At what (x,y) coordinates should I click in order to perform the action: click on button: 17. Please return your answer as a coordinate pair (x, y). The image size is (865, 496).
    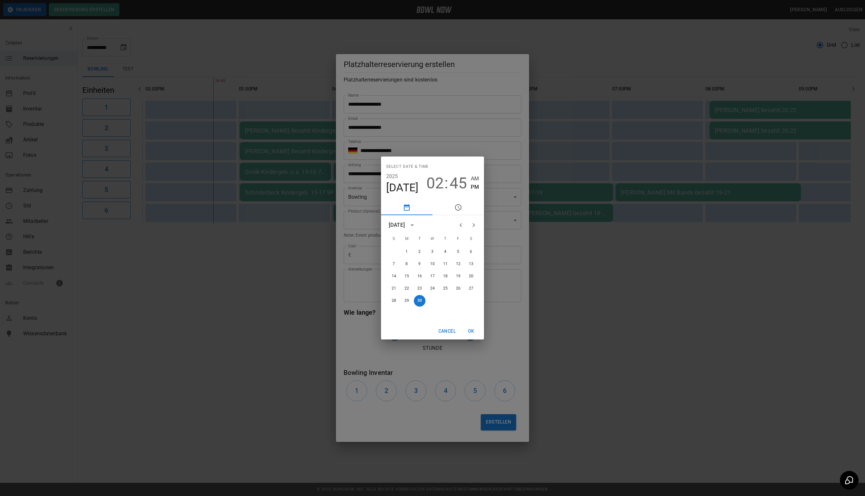
    Looking at the image, I should click on (433, 276).